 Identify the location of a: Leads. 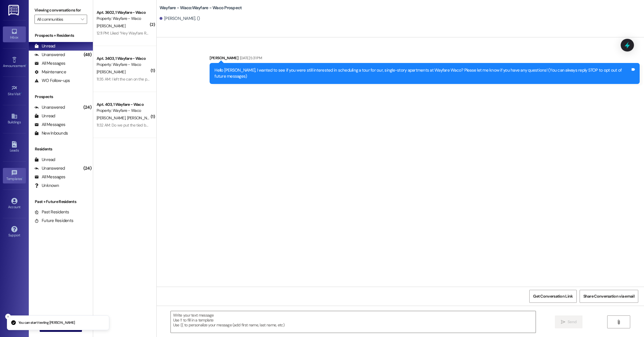
(14, 147).